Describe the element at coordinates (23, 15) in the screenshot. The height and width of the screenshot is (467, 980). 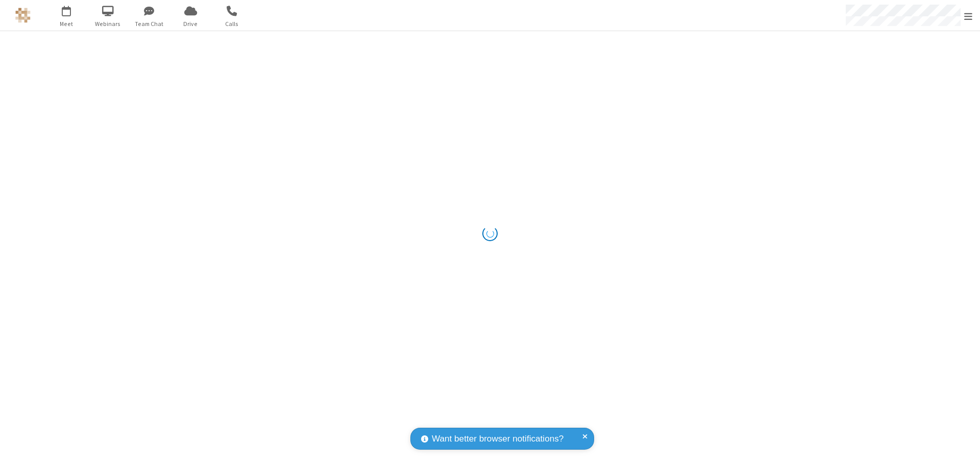
I see `img: QA Selenium DO NOT DELETE OR CHANGE` at that location.